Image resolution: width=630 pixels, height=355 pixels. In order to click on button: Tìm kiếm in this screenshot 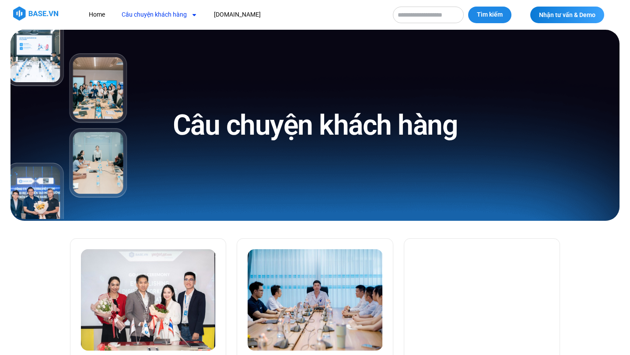, I will do `click(489, 15)`.